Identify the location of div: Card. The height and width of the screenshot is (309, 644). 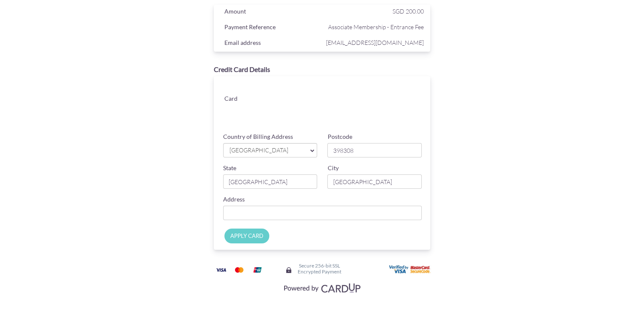
(245, 100).